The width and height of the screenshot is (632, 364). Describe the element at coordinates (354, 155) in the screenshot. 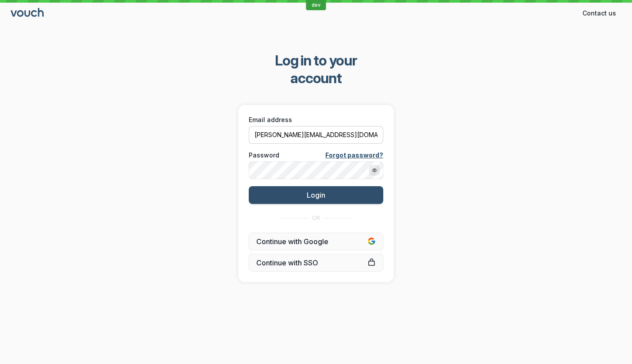

I see `a: Forgot password?` at that location.